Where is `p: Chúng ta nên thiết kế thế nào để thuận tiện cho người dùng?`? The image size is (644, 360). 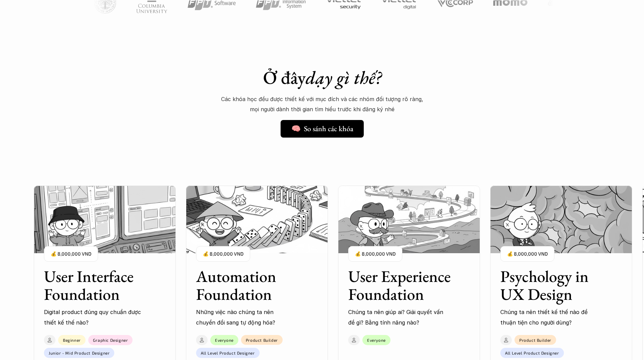
p: Chúng ta nên thiết kế thế nào để thuận tiện cho người dùng? is located at coordinates (549, 317).